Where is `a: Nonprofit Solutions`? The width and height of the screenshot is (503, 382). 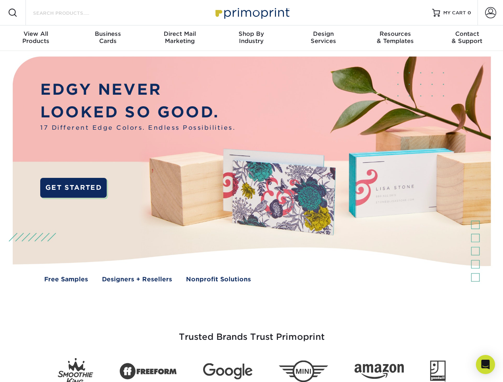
a: Nonprofit Solutions is located at coordinates (218, 279).